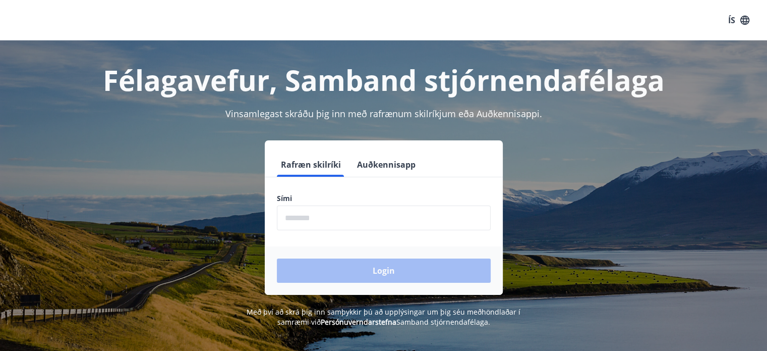  What do you see at coordinates (386, 164) in the screenshot?
I see `button: Auðkennisapp` at bounding box center [386, 164].